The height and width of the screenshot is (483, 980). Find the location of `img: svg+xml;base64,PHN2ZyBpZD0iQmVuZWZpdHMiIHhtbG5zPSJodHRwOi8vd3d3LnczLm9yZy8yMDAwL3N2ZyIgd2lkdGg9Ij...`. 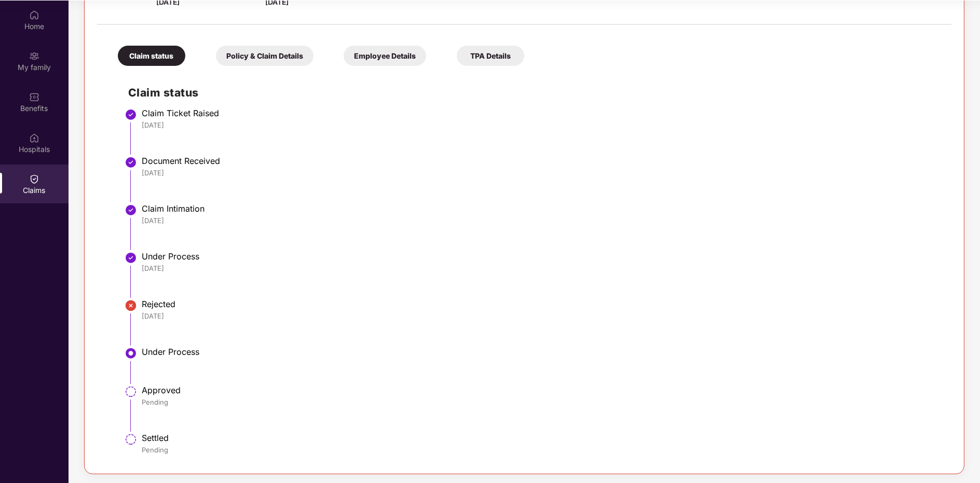

img: svg+xml;base64,PHN2ZyBpZD0iQmVuZWZpdHMiIHhtbG5zPSJodHRwOi8vd3d3LnczLm9yZy8yMDAwL3N2ZyIgd2lkdGg9Ij... is located at coordinates (34, 97).